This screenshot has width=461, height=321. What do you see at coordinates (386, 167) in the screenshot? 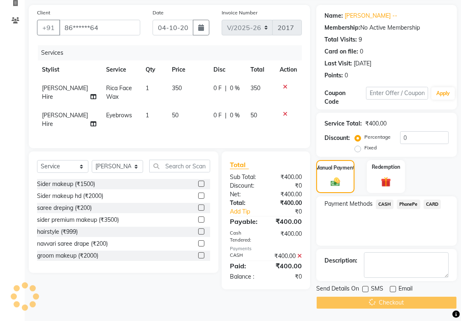
I see `label: Redemption` at bounding box center [386, 167].